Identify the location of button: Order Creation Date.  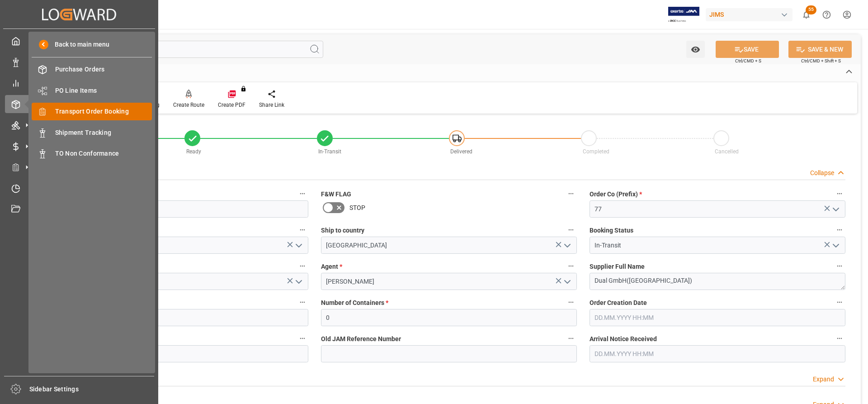
(839, 302).